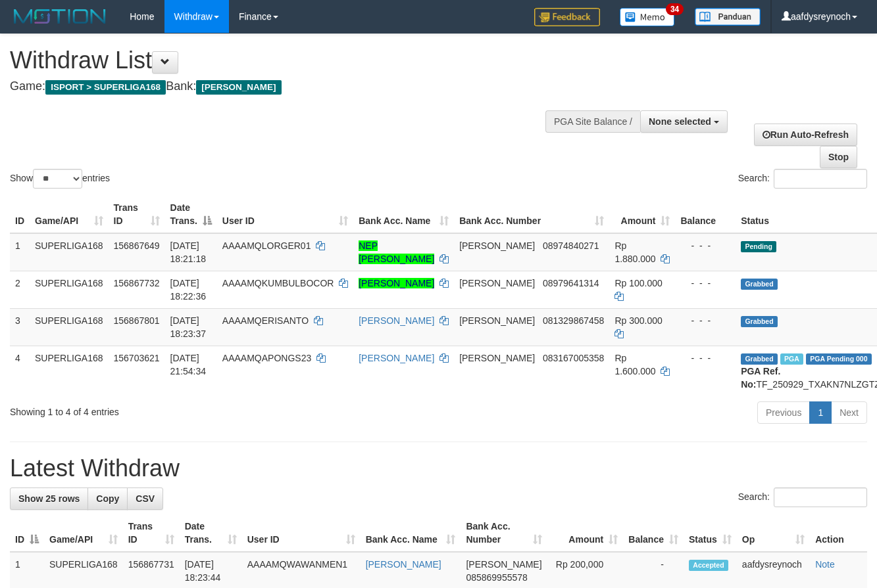 The height and width of the screenshot is (588, 877). I want to click on span: AAAAMQAPONGS23, so click(267, 358).